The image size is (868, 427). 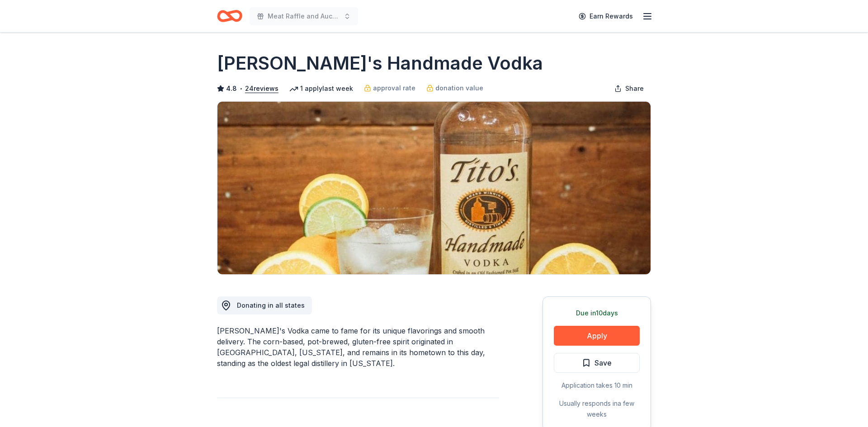 I want to click on button: Share, so click(x=628, y=89).